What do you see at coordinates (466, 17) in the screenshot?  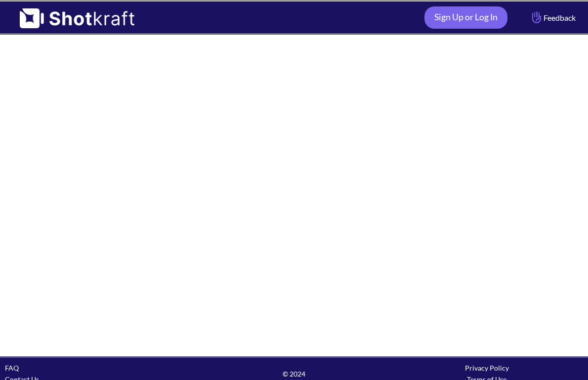 I see `a: Sign Up or Log In` at bounding box center [466, 17].